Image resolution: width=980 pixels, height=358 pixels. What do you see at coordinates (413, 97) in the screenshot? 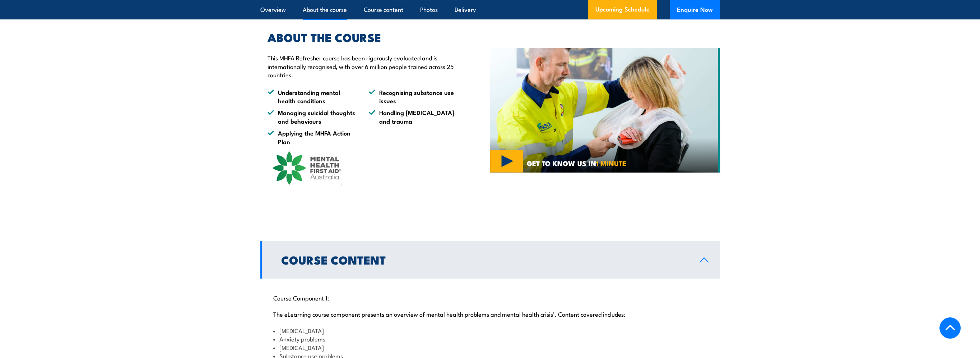
I see `li: Recognising substance use issues` at bounding box center [413, 97].